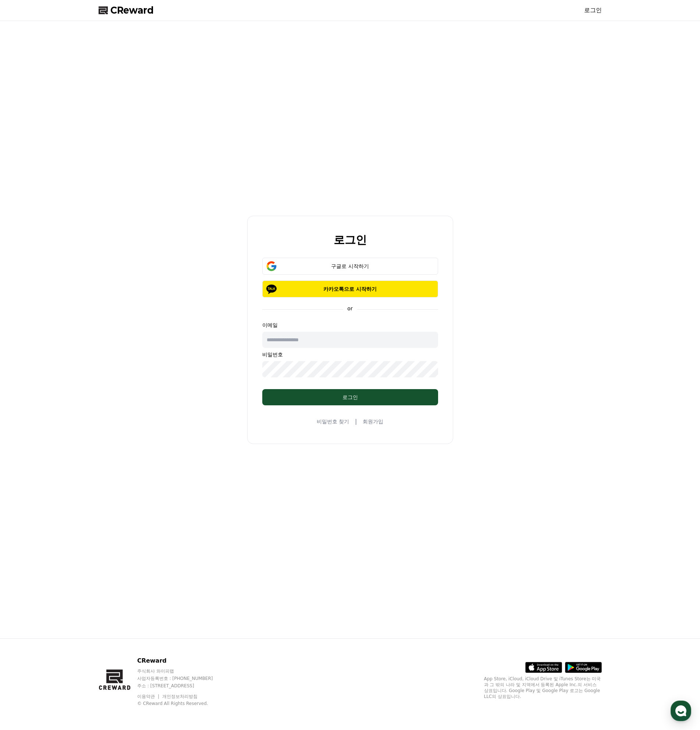  What do you see at coordinates (25, 248) in the screenshot?
I see `span: 홈` at bounding box center [25, 248].